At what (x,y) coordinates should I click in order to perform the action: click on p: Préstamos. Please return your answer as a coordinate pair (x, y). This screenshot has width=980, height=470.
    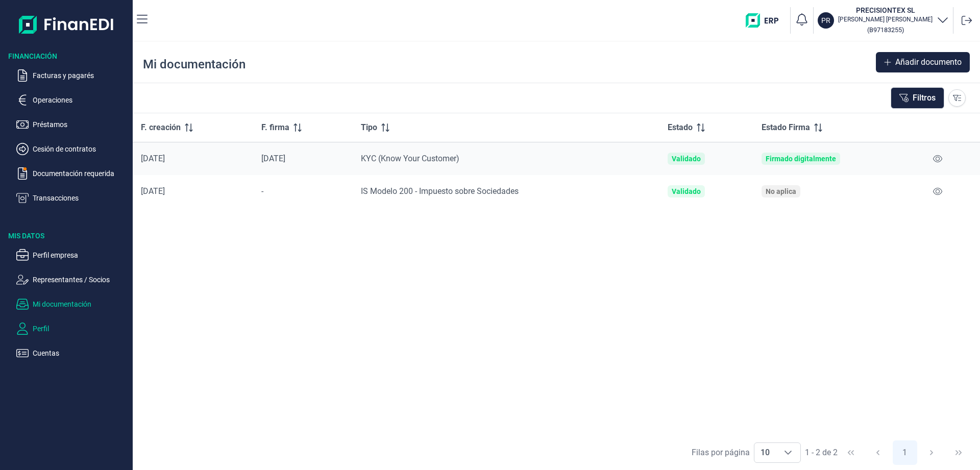
    Looking at the image, I should click on (80, 125).